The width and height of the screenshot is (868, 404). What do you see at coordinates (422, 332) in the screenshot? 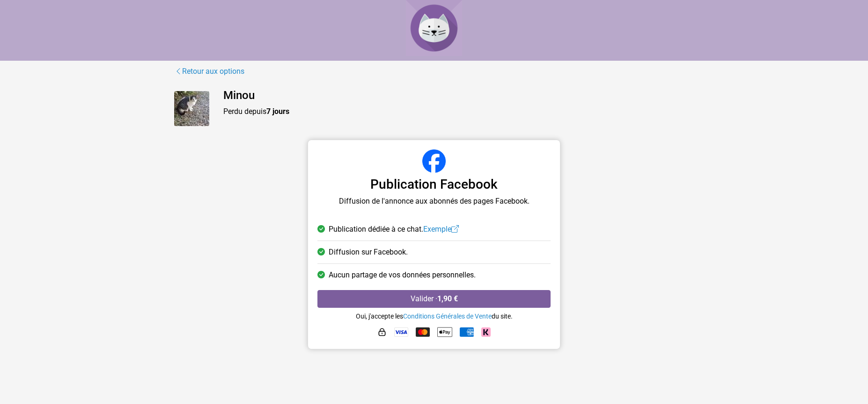
I see `img: Mastercard` at bounding box center [422, 332].